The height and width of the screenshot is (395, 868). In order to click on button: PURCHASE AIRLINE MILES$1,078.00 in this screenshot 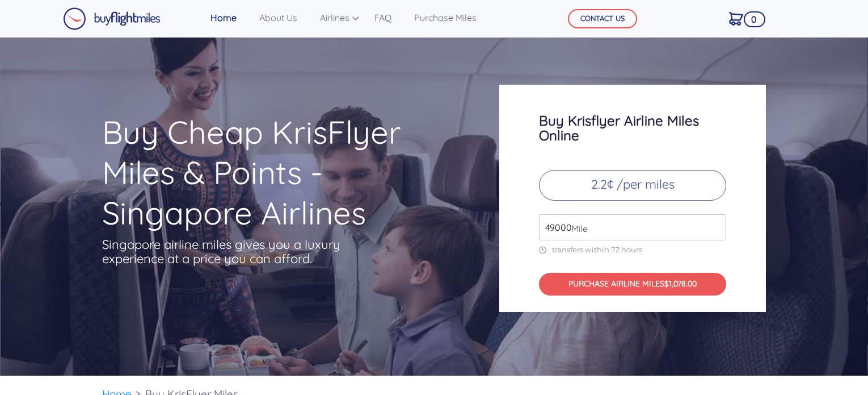, I will do `click(633, 284)`.